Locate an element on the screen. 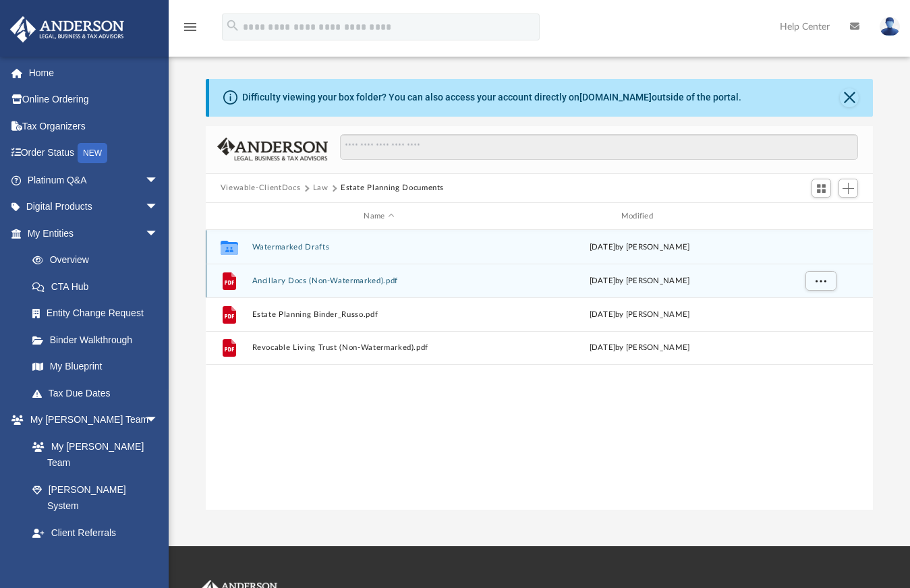 The height and width of the screenshot is (588, 910). button: Law is located at coordinates (320, 188).